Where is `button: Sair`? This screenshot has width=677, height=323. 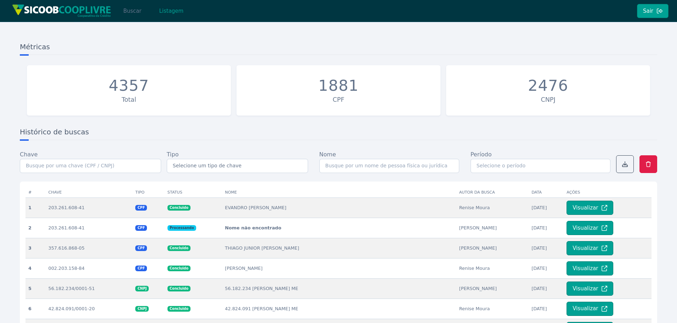
button: Sair is located at coordinates (653, 11).